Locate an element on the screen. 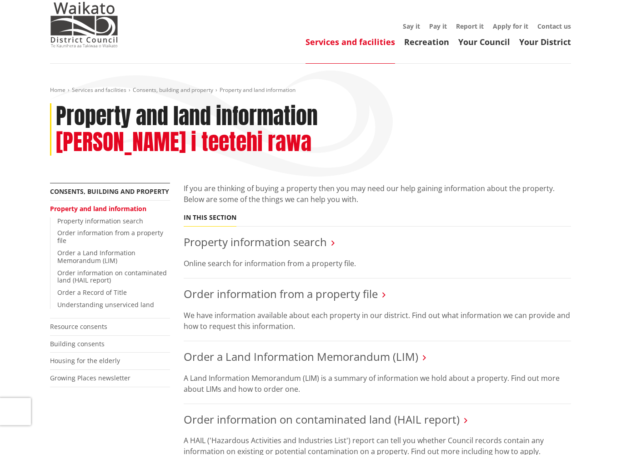  a: Housing for the elderly is located at coordinates (85, 361).